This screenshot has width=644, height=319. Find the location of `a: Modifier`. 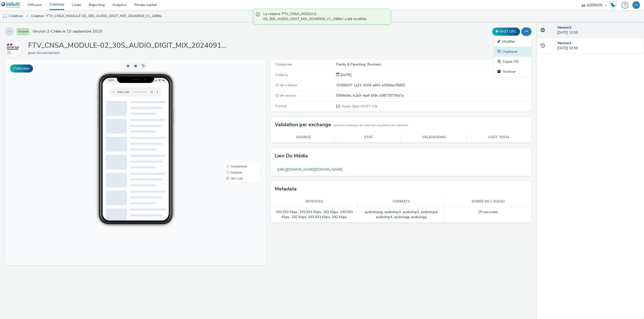

a: Modifier is located at coordinates (513, 42).